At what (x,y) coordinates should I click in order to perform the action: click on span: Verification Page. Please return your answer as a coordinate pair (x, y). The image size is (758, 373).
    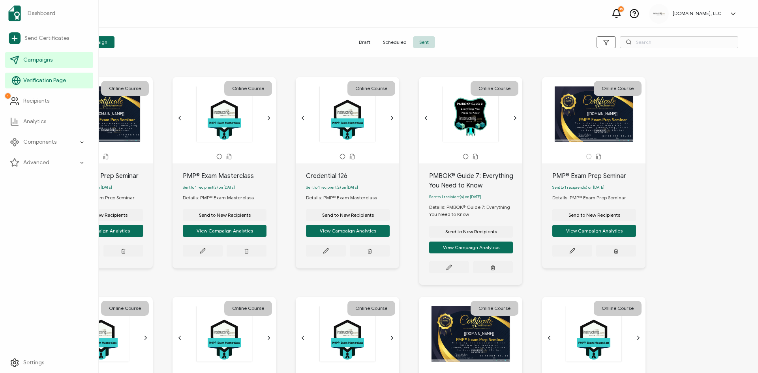
    Looking at the image, I should click on (45, 81).